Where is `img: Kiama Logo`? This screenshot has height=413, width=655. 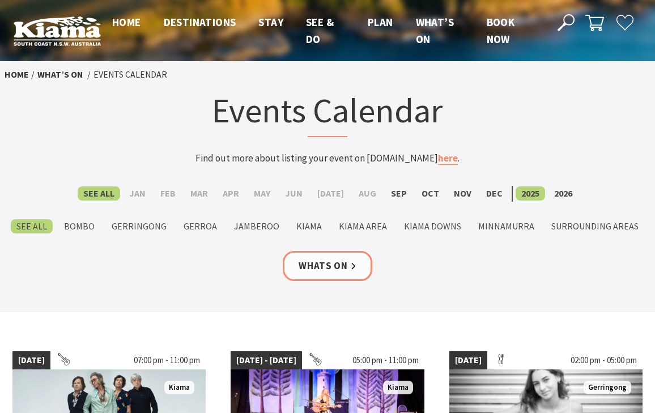
img: Kiama Logo is located at coordinates (57, 31).